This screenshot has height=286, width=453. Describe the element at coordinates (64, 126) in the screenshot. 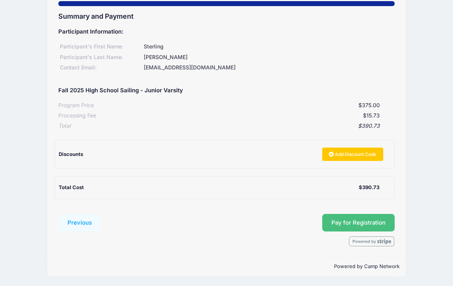

I see `div: Total` at that location.